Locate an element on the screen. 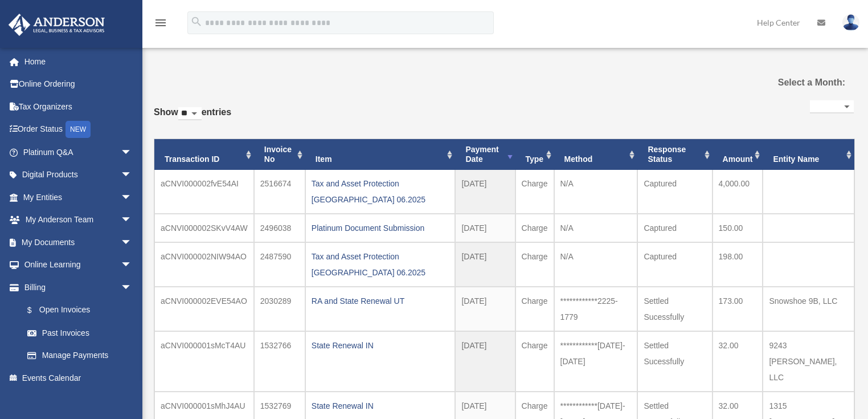 The height and width of the screenshot is (419, 868). td: Snowshoe 9B, LLC is located at coordinates (808, 309).